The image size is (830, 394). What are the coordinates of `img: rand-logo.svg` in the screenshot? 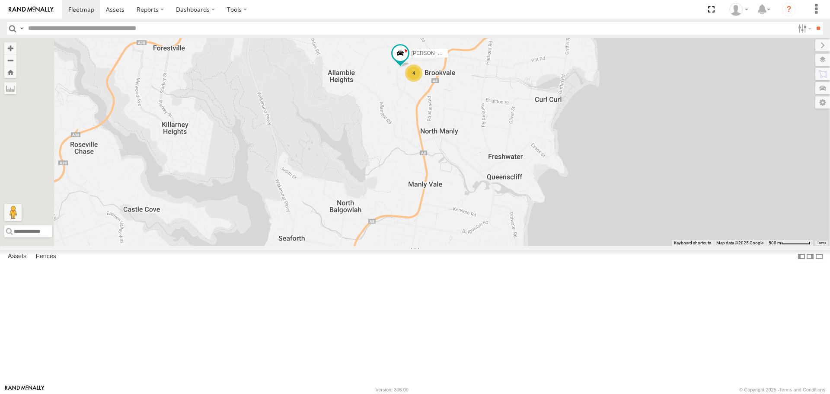 It's located at (31, 10).